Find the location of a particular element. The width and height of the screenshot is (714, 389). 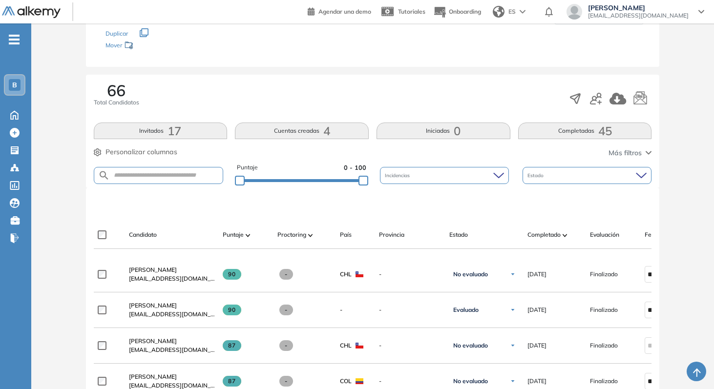

div: Estado is located at coordinates (587, 175).